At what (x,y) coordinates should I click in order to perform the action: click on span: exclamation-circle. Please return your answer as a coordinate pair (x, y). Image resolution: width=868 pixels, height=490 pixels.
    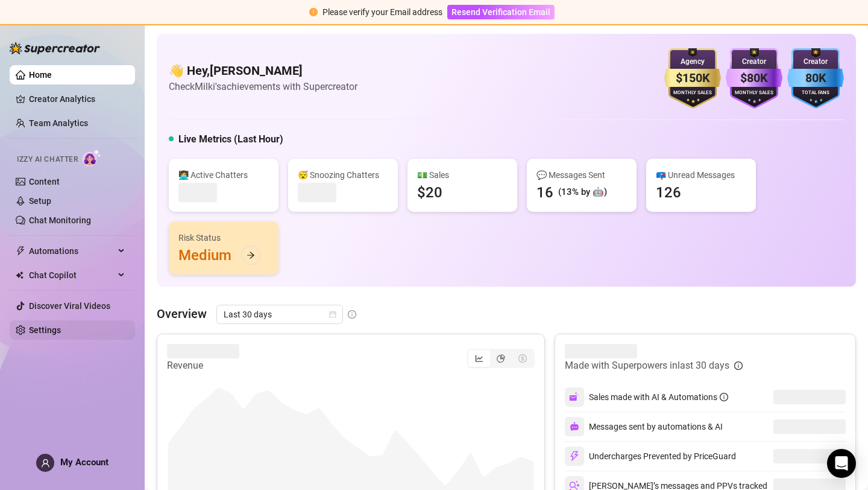
    Looking at the image, I should click on (313, 12).